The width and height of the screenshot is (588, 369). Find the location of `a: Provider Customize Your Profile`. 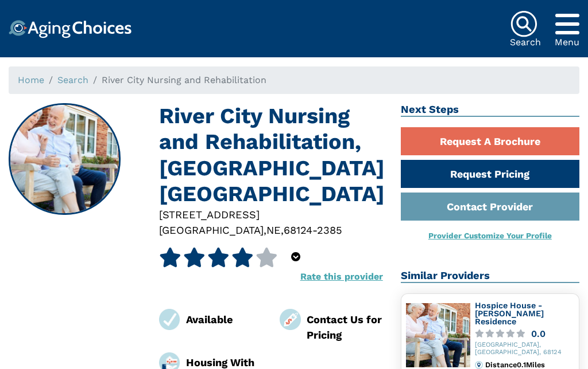

a: Provider Customize Your Profile is located at coordinates (490, 236).